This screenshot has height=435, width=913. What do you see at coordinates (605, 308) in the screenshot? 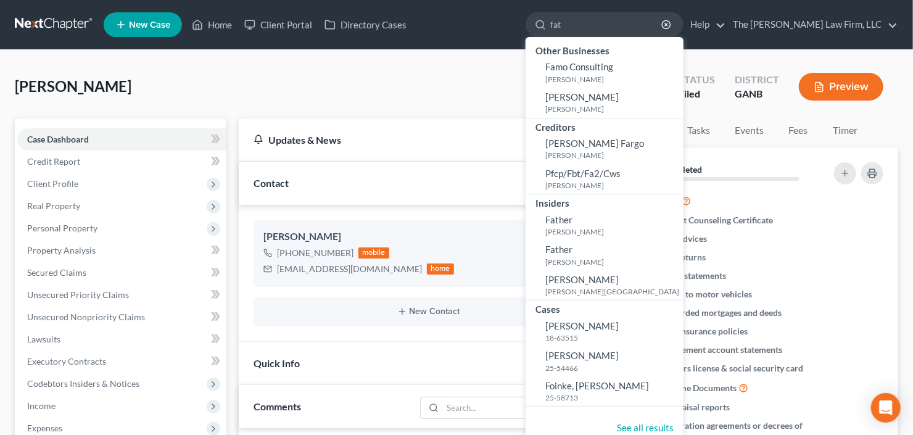
I see `div: Cases` at bounding box center [605, 308].